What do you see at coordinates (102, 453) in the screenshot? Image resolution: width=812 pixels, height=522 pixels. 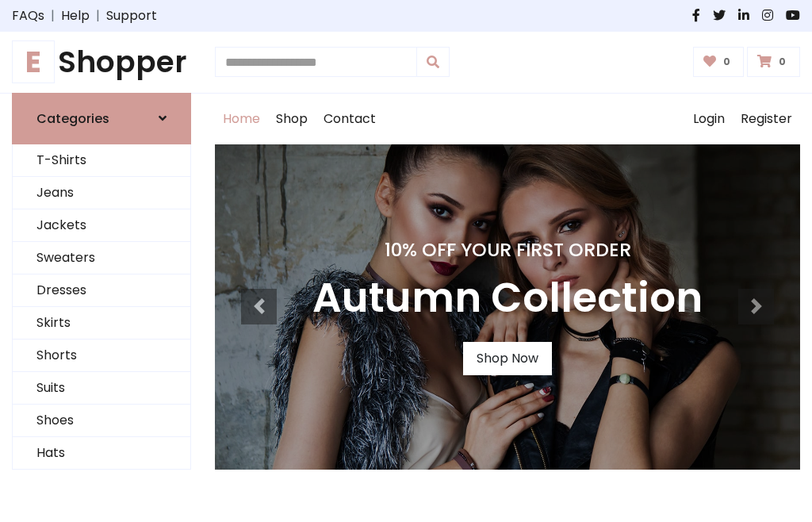 I see `a: Hats` at bounding box center [102, 453].